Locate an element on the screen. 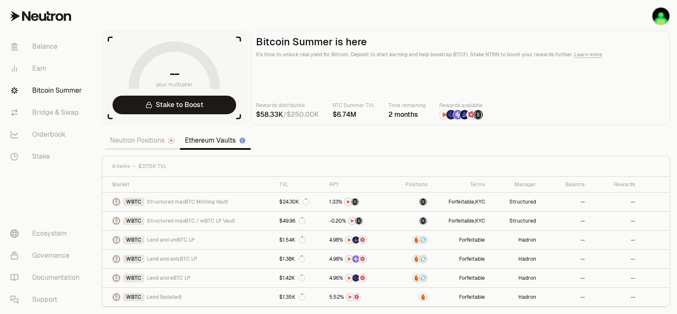 This screenshot has width=677, height=314. a: Structured is located at coordinates (516, 202).